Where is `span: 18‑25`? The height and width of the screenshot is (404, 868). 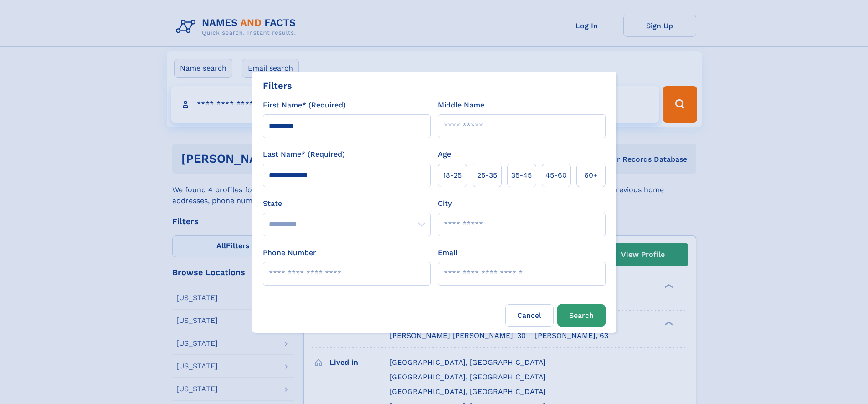 span: 18‑25 is located at coordinates (452, 175).